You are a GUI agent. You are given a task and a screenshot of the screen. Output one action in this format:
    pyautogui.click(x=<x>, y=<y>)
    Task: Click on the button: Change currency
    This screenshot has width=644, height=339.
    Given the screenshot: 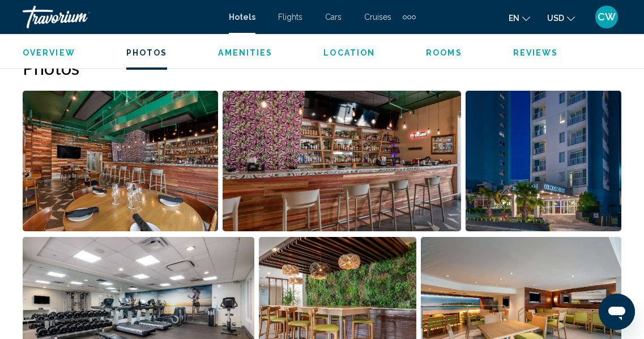 What is the action you would take?
    pyautogui.click(x=561, y=18)
    